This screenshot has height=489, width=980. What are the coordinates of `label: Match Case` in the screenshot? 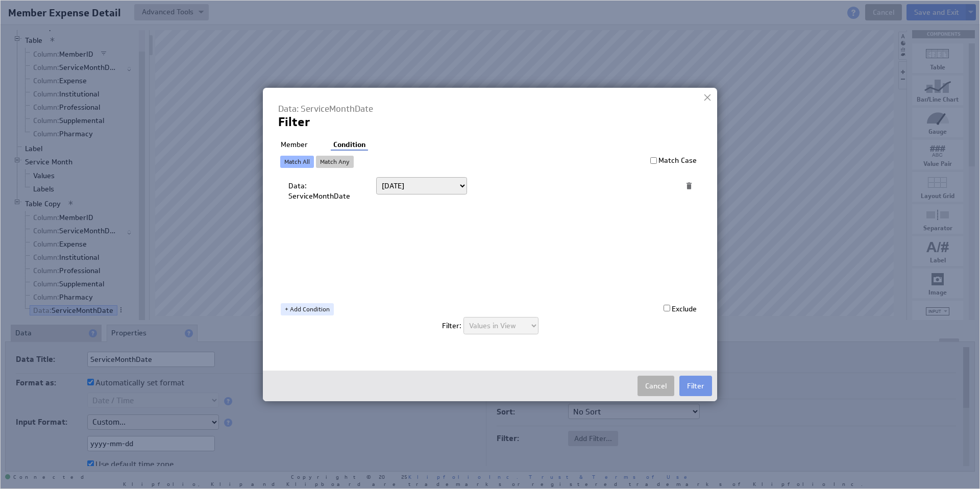 It's located at (673, 161).